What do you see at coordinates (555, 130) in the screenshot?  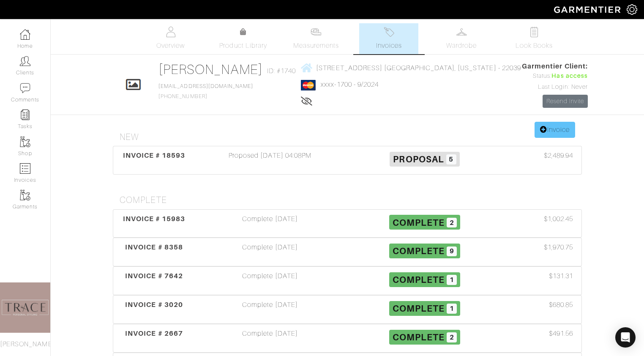 I see `a: Invoice` at bounding box center [555, 130].